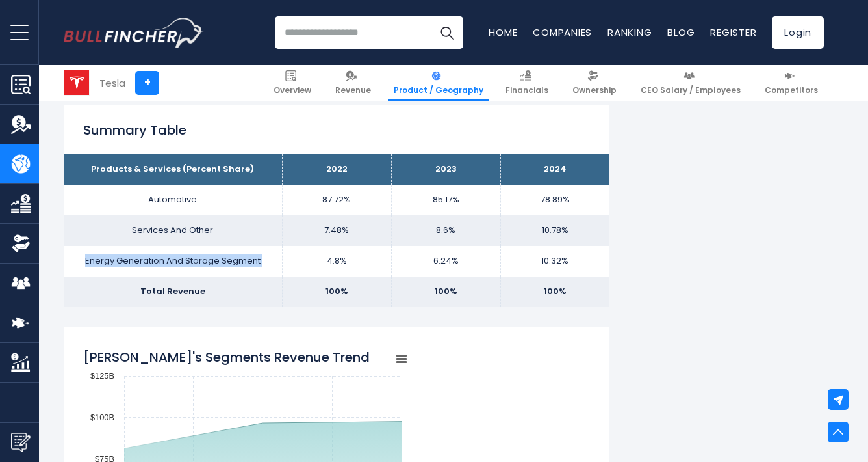  I want to click on a: Competitors, so click(792, 83).